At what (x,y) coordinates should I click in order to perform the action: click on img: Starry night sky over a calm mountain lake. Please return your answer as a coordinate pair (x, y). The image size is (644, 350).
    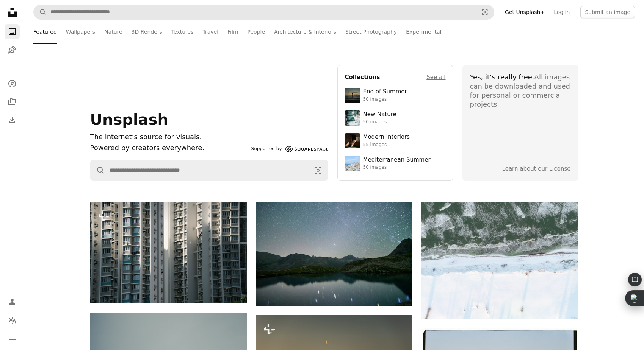
    Looking at the image, I should click on (334, 254).